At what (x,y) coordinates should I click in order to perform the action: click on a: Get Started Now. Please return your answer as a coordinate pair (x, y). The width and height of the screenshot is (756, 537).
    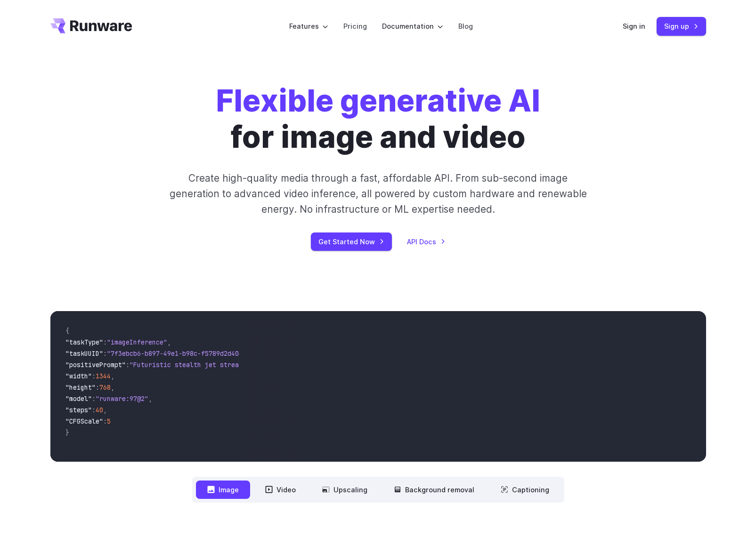
    Looking at the image, I should click on (351, 241).